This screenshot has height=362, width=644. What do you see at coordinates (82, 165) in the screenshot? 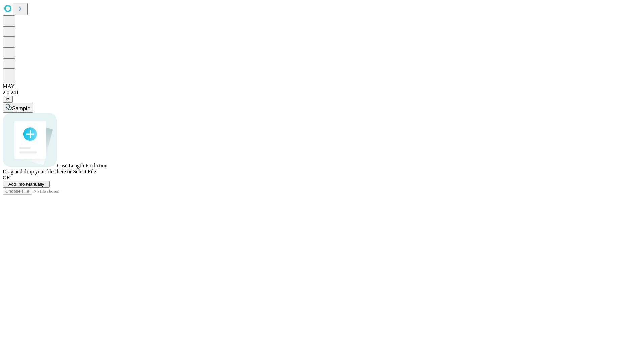
I see `span: Case Length Prediction` at bounding box center [82, 165].